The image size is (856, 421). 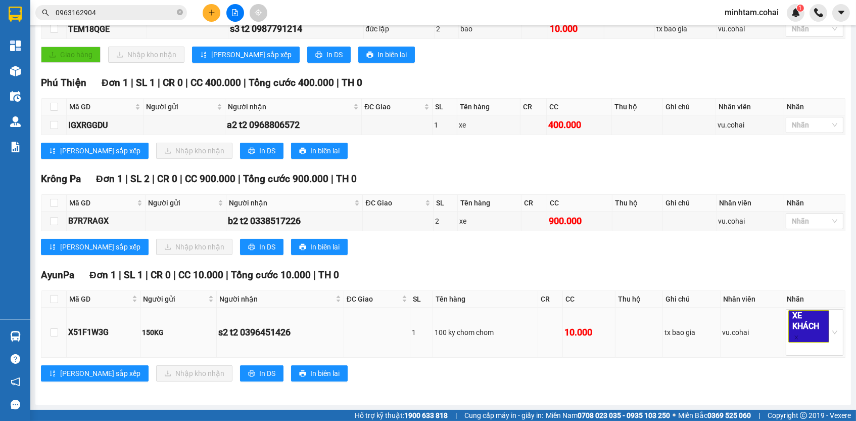 What do you see at coordinates (15, 404) in the screenshot?
I see `span: message` at bounding box center [15, 404].